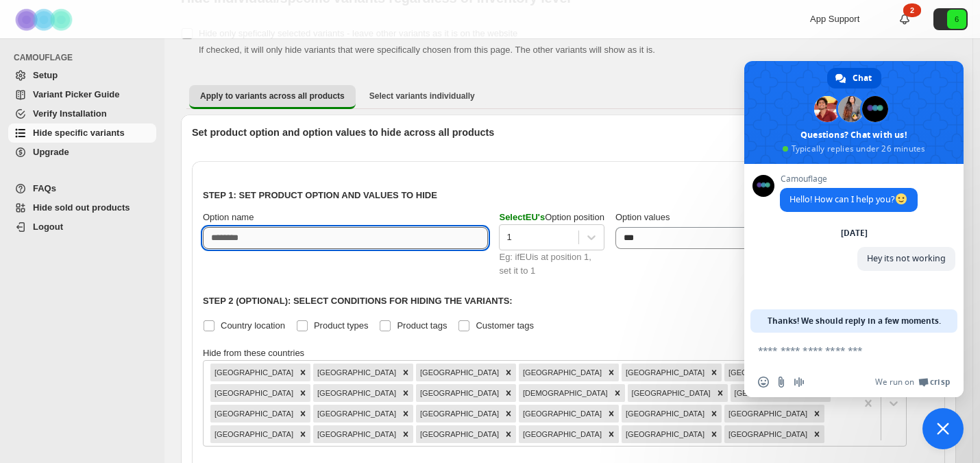 The height and width of the screenshot is (463, 980). What do you see at coordinates (509, 392) in the screenshot?
I see `div: Remove Greece` at bounding box center [509, 392].